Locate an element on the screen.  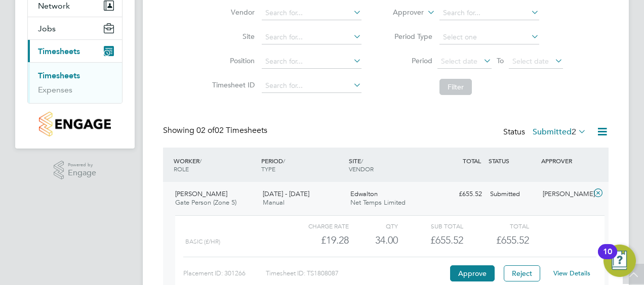
label: Timesheet ID is located at coordinates (232, 85).